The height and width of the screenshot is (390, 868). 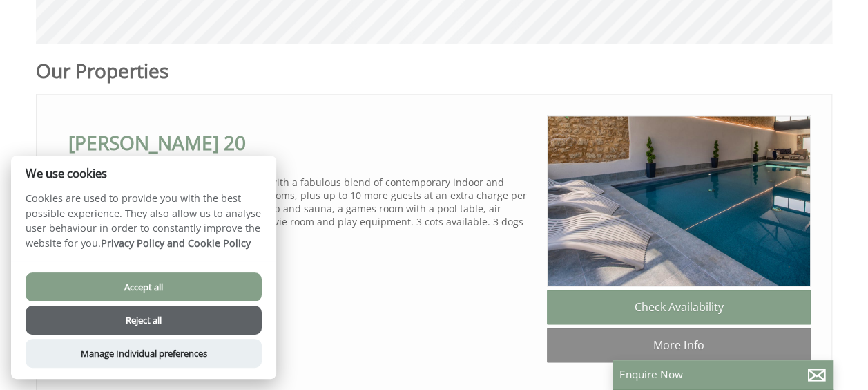 I want to click on li: Games Room, so click(x=308, y=297).